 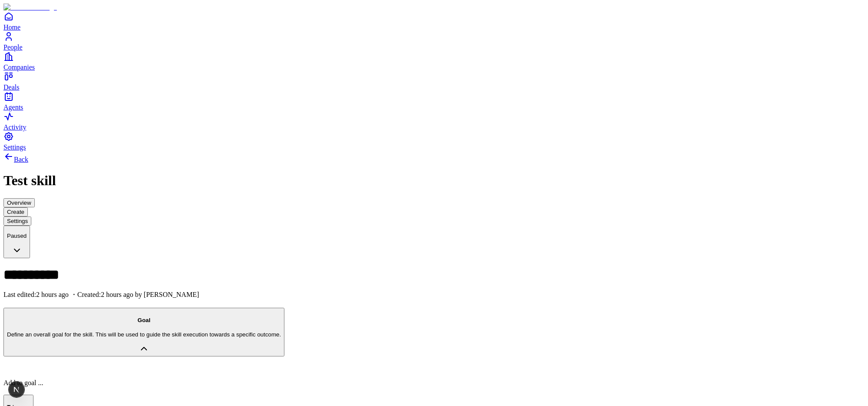 I want to click on span: Companies, so click(x=19, y=67).